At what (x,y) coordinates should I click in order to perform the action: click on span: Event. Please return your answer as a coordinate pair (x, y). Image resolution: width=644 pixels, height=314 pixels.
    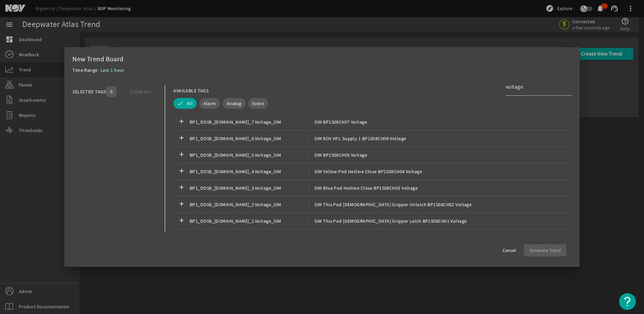
    Looking at the image, I should click on (258, 104).